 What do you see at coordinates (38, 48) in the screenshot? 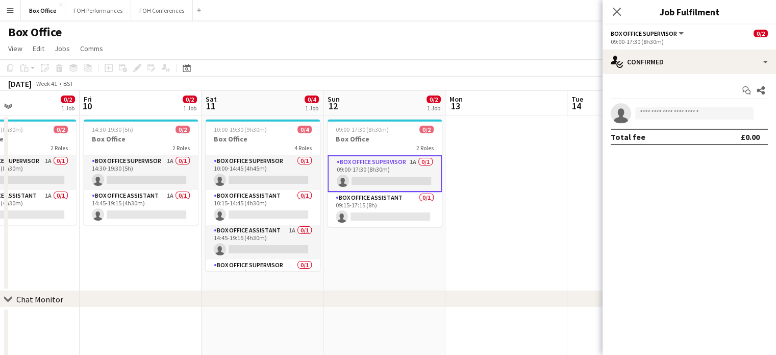
I see `span: Edit` at bounding box center [38, 48].